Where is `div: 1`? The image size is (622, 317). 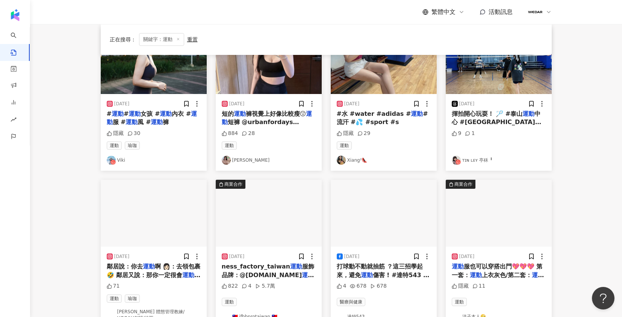 div: 1 is located at coordinates (470, 133).